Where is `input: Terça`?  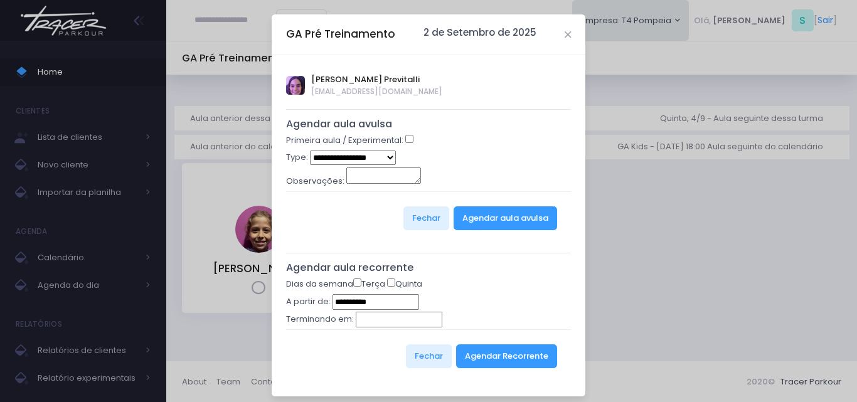
input: Terça is located at coordinates (357, 282).